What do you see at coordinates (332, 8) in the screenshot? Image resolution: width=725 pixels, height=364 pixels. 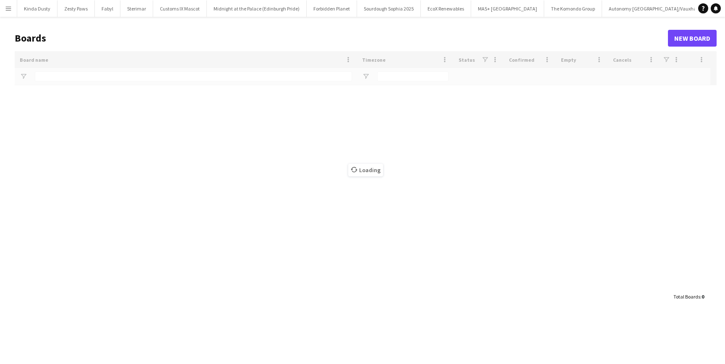 I see `button: Forbidden Planet` at bounding box center [332, 8].